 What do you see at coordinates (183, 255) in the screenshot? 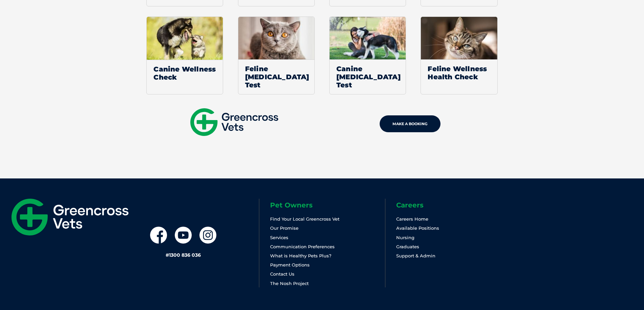
I see `a: #1300 836 036` at bounding box center [183, 255].